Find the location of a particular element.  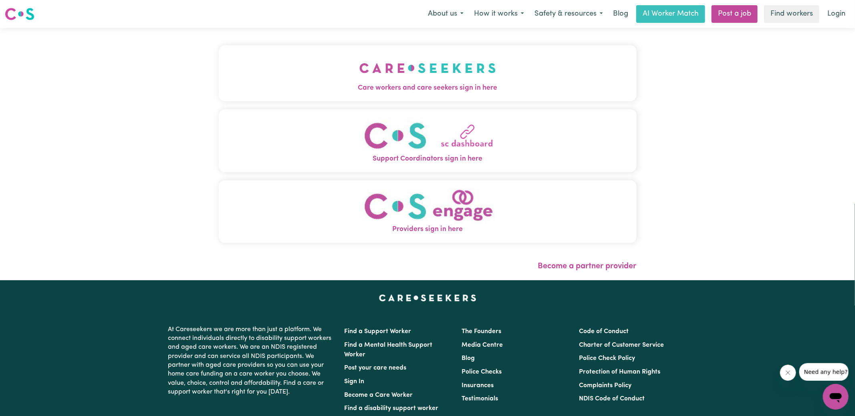

span: Providers sign in here is located at coordinates (428, 230).